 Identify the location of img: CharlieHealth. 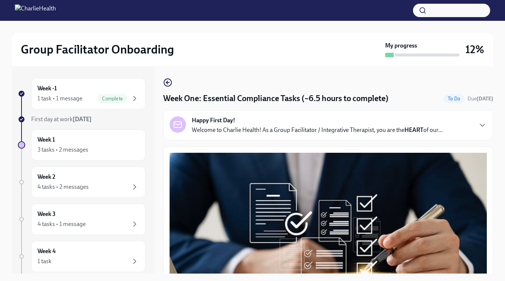
(35, 10).